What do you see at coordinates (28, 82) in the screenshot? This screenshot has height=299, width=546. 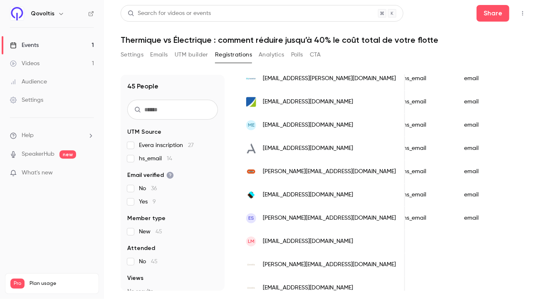 I see `div: Audience` at bounding box center [28, 82].